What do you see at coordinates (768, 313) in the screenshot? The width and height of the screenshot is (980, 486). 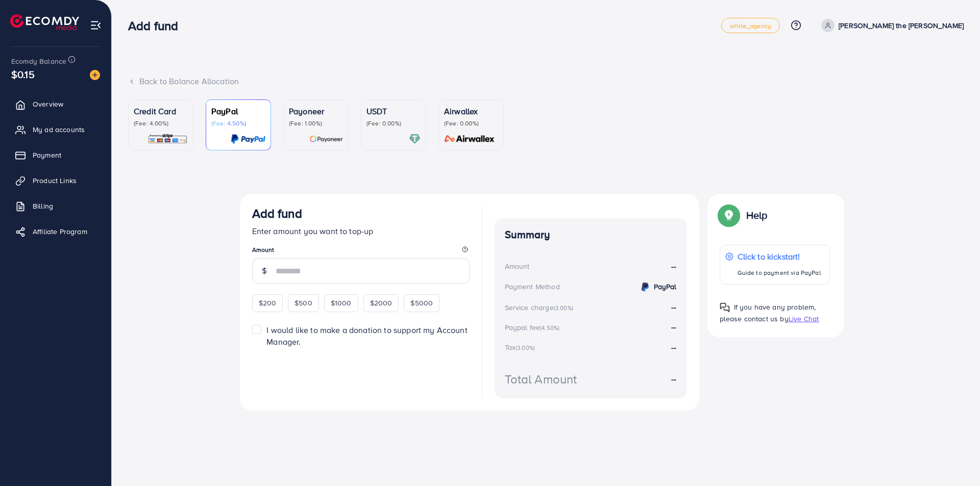 I see `span: If you have any problem, please contact us by` at bounding box center [768, 313].